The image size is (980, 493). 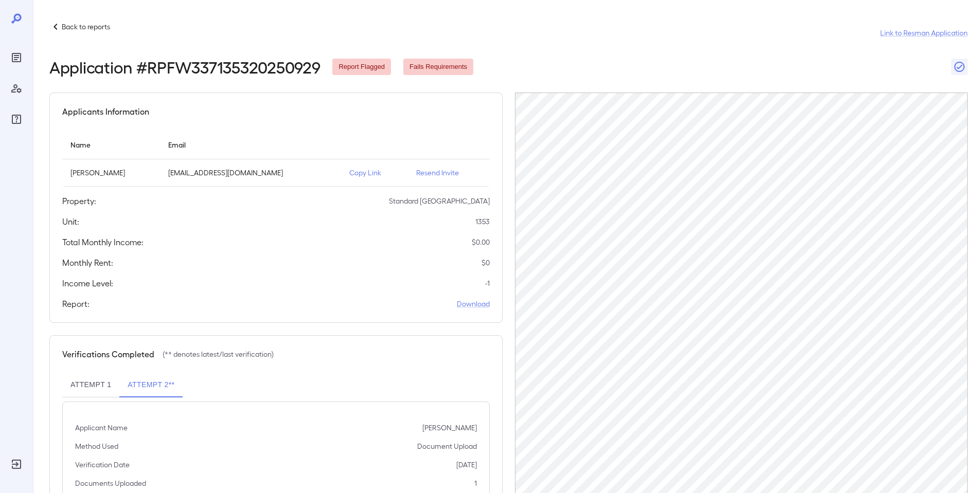 What do you see at coordinates (102, 465) in the screenshot?
I see `p: Verification Date` at bounding box center [102, 465].